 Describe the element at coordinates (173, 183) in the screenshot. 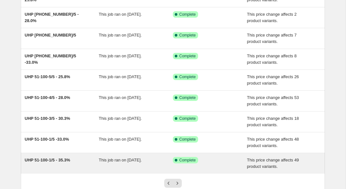

I see `nav: Pagination` at that location.